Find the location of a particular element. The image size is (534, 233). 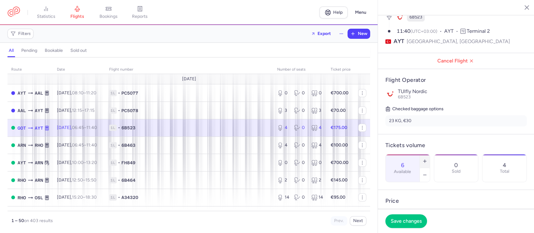

h4: pending is located at coordinates (29, 51).